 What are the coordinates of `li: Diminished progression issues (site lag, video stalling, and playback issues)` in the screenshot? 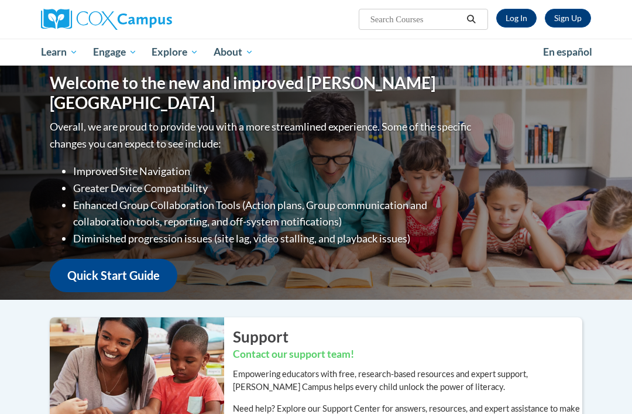 It's located at (273, 238).